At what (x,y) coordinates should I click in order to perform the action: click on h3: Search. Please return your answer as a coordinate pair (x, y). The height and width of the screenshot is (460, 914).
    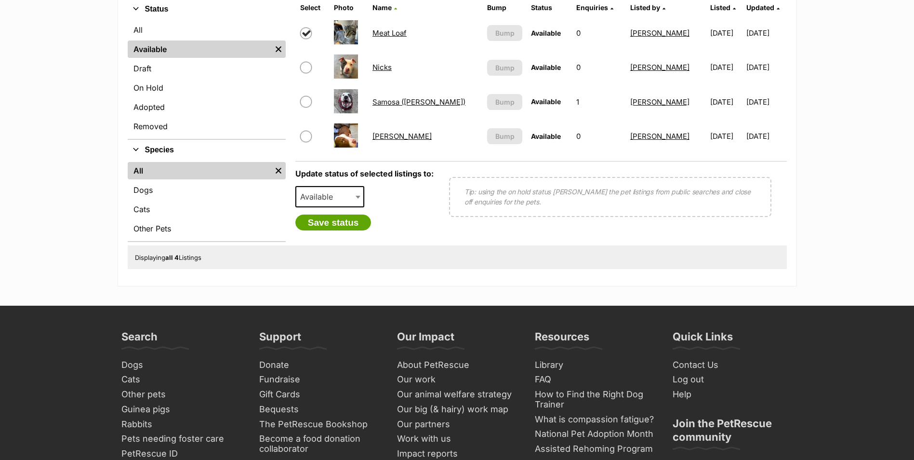
    Looking at the image, I should click on (139, 339).